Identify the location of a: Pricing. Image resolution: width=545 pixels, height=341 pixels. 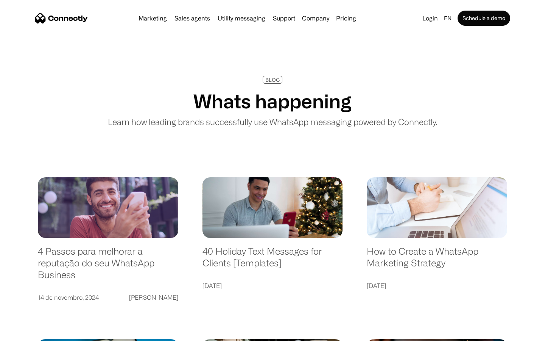
(346, 18).